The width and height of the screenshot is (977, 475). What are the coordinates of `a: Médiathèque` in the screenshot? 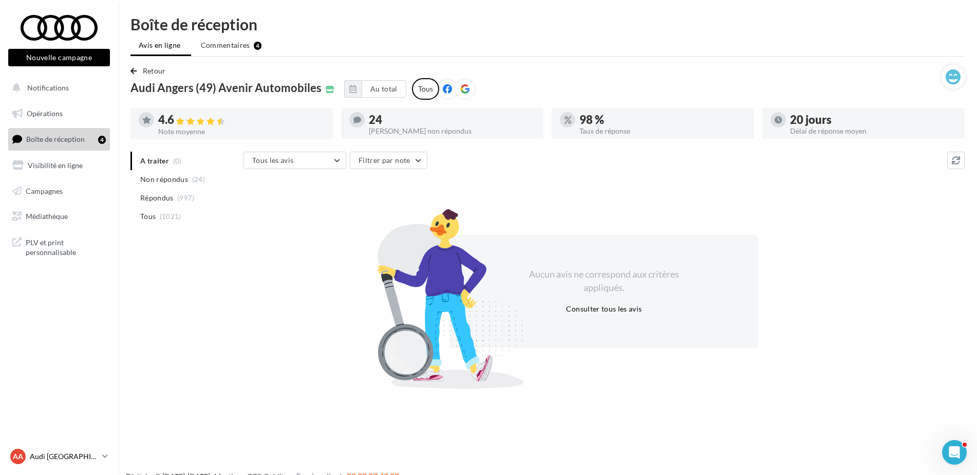 It's located at (59, 216).